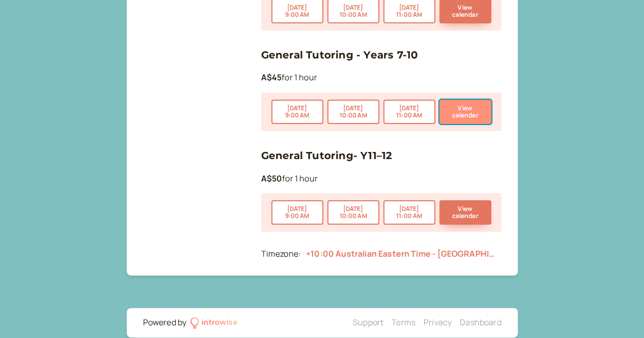 This screenshot has width=644, height=338. What do you see at coordinates (340, 55) in the screenshot?
I see `a: General Tutoring - Years 7-10` at bounding box center [340, 55].